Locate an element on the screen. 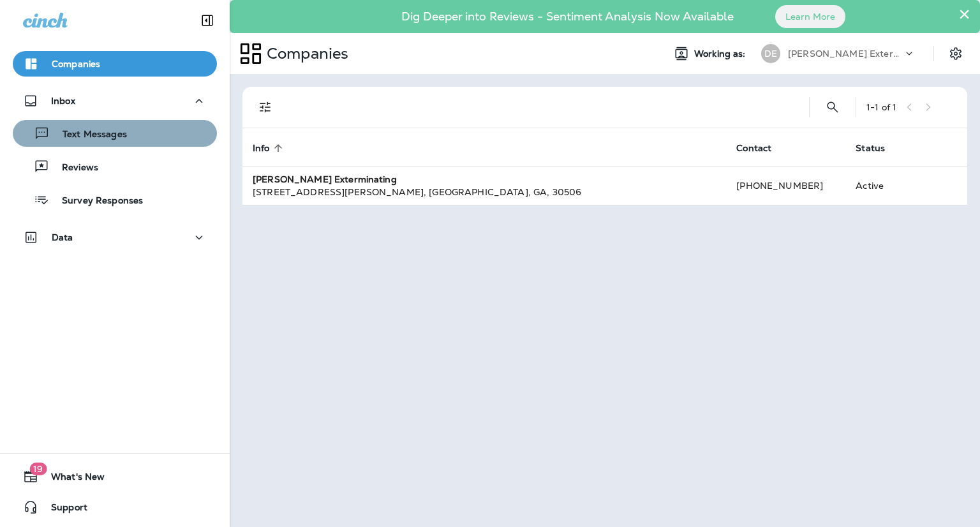  button: Search Companies is located at coordinates (832, 107).